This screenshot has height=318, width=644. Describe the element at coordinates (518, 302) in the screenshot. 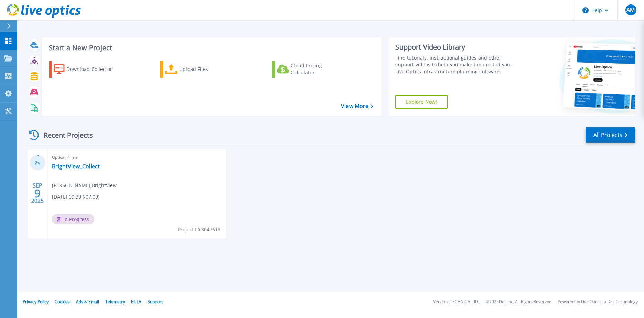

I see `li: © 2025 Dell Inc. All Rights Reserved` at that location.